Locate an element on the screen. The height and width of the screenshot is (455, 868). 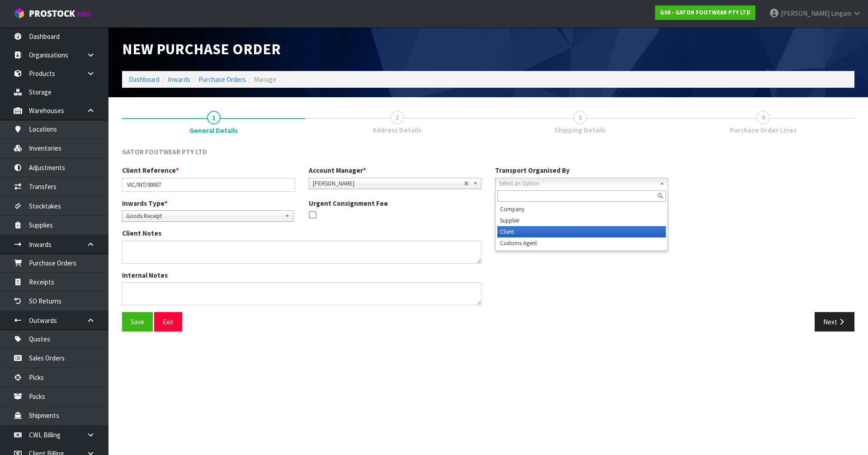
li: Client is located at coordinates (581, 232).